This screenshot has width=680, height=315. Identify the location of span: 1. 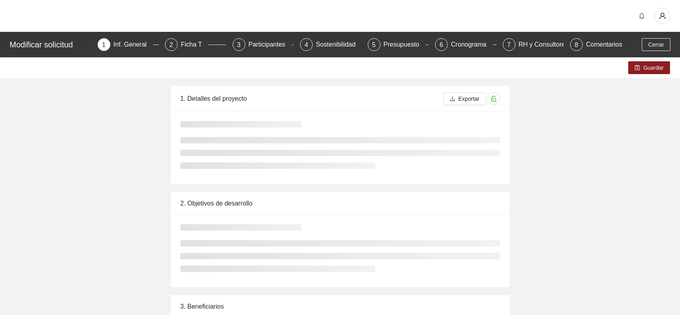
(104, 45).